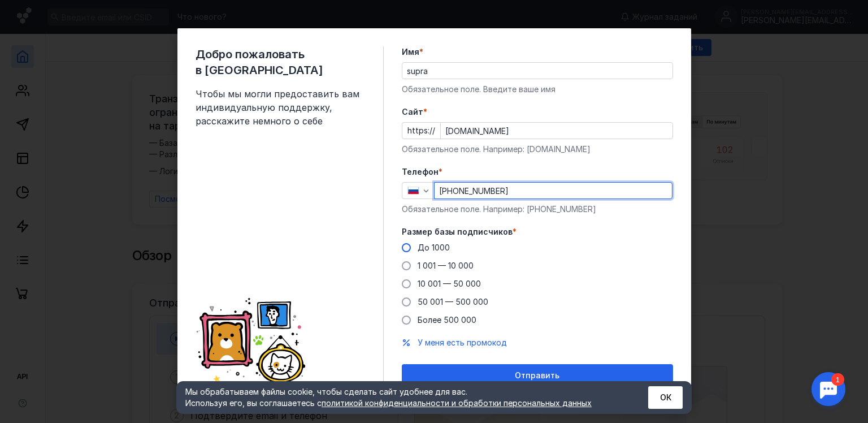  Describe the element at coordinates (665, 398) in the screenshot. I see `button: ОК` at that location.